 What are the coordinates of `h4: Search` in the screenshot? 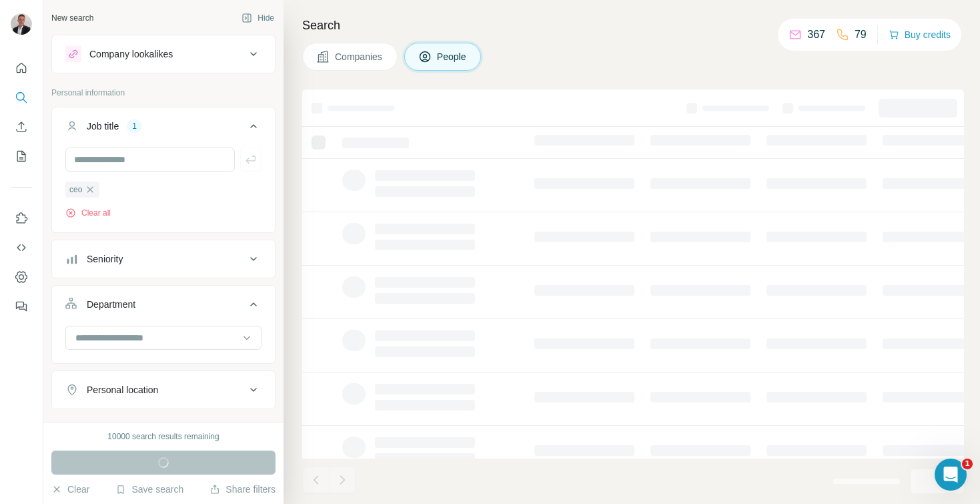 It's located at (633, 25).